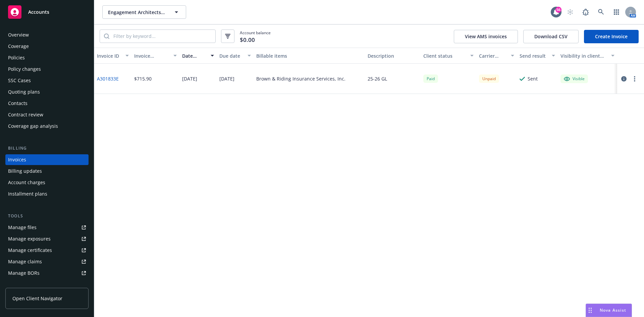 This screenshot has width=644, height=317. I want to click on div: Carrier status, so click(493, 56).